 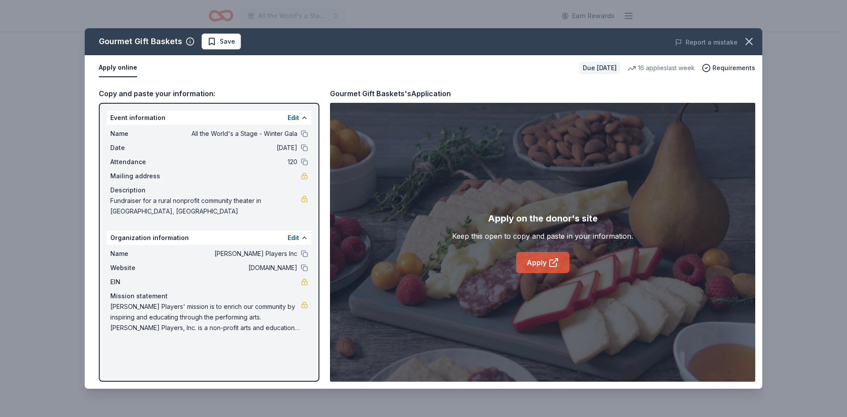 I want to click on div: Mission statement, so click(x=209, y=296).